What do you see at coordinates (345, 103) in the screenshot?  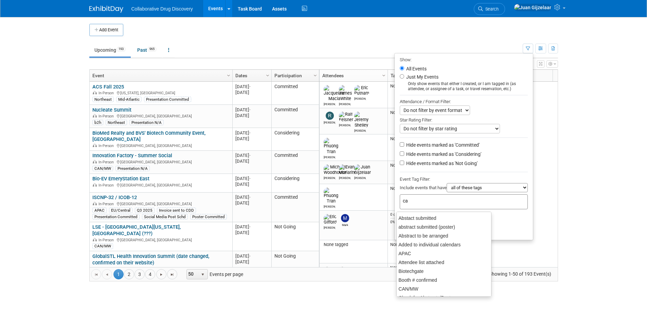 I see `div: James White` at bounding box center [345, 103].